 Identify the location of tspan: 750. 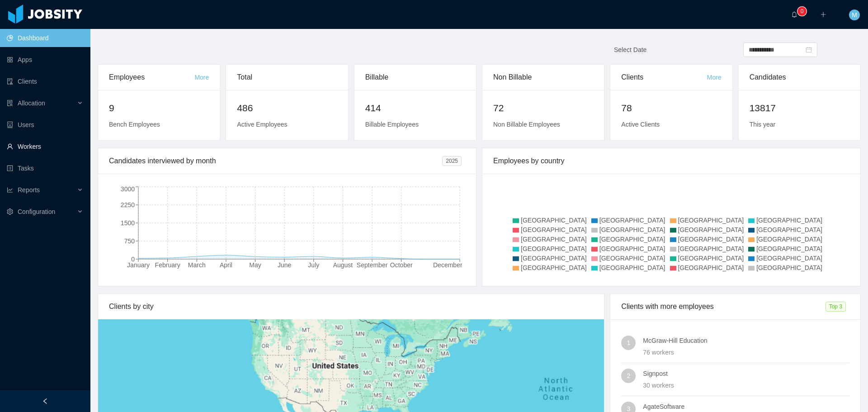
(129, 241).